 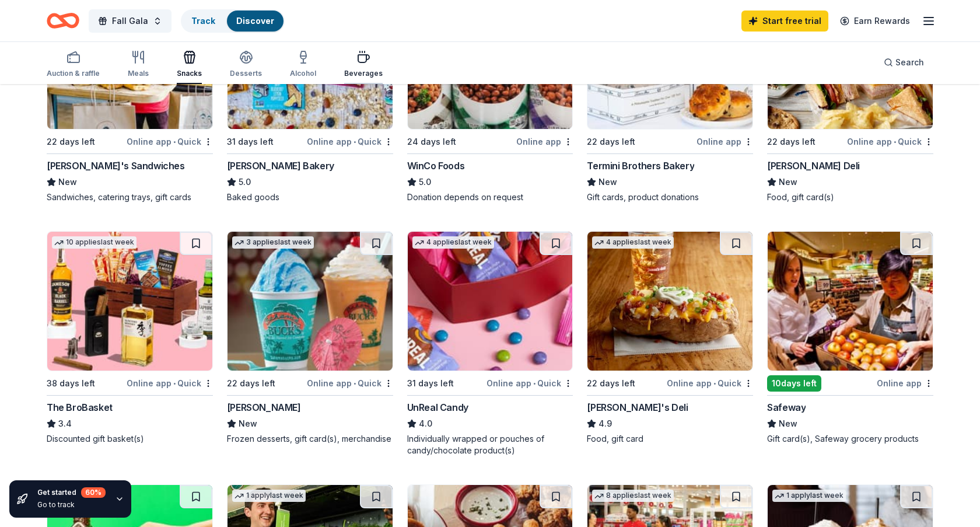 I want to click on div: Safeway, so click(x=786, y=407).